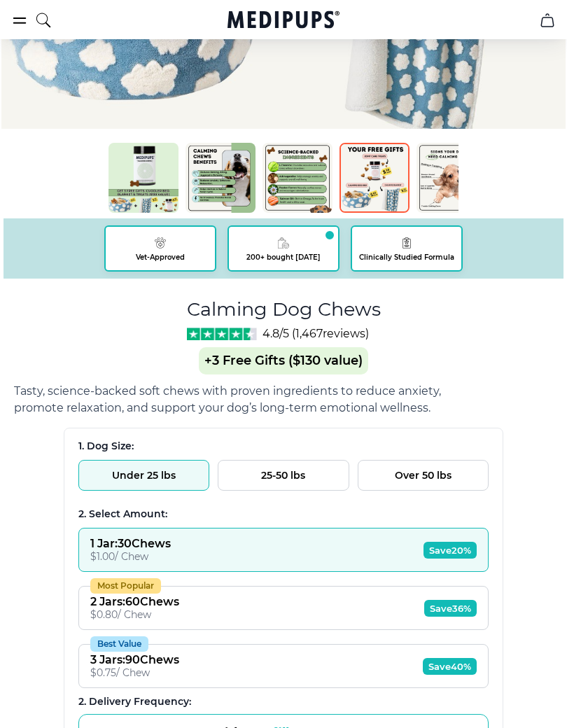 The width and height of the screenshot is (567, 728). Describe the element at coordinates (227, 391) in the screenshot. I see `span: Tasty, science-backed soft chews with proven ingredients to reduce anxiety,` at that location.